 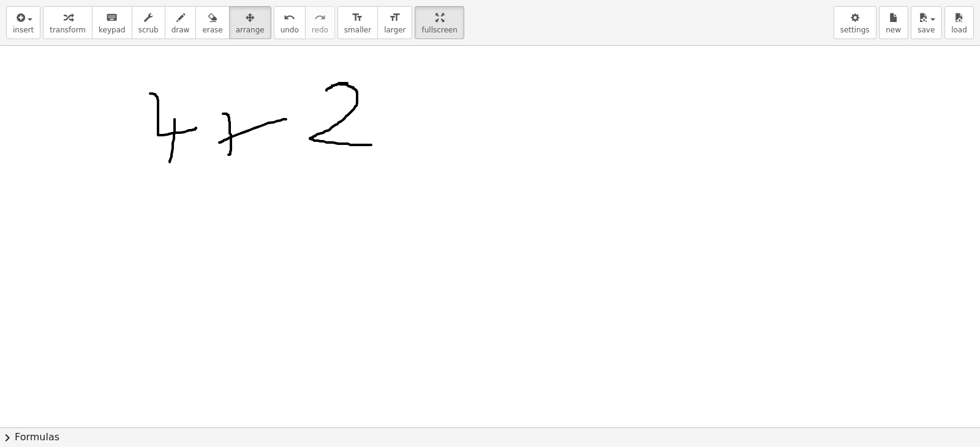 I want to click on button: fullscreen, so click(x=439, y=23).